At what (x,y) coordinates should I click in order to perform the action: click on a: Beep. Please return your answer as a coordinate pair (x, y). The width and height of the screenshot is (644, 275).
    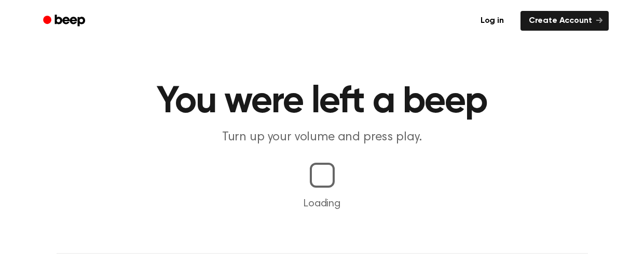
    Looking at the image, I should click on (65, 21).